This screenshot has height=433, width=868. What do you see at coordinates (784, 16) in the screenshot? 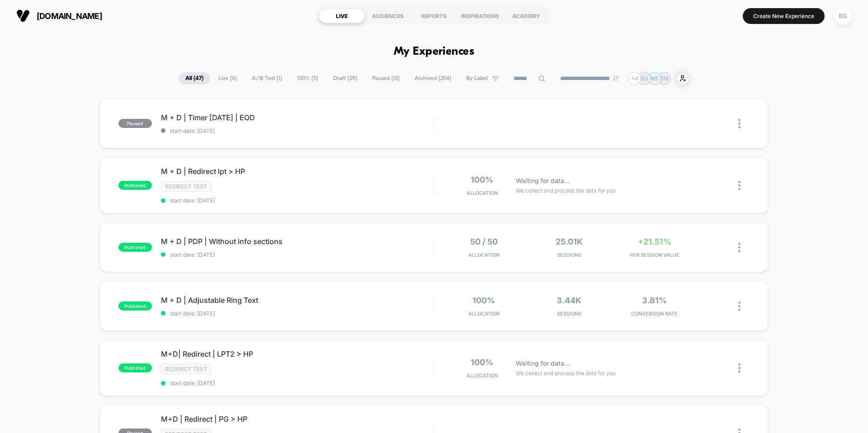
I see `button: Create New Experience` at bounding box center [784, 16].